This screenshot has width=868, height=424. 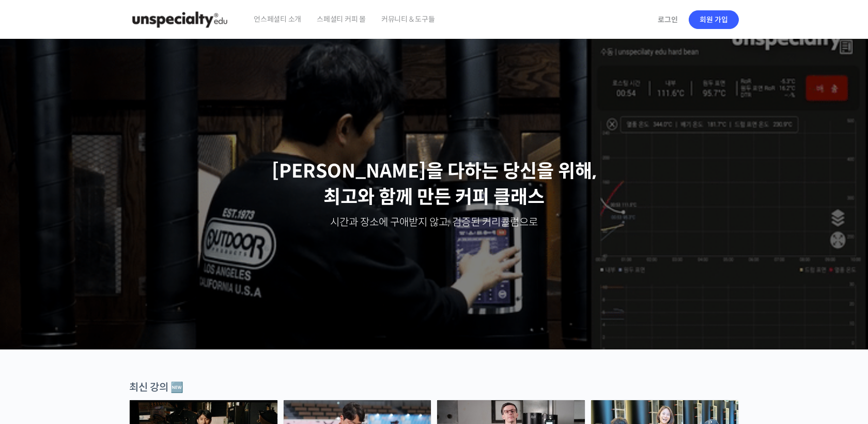 I want to click on p: 시간과 장소에 구애받지 않고, 검증된 커리큘럼으로, so click(x=434, y=223).